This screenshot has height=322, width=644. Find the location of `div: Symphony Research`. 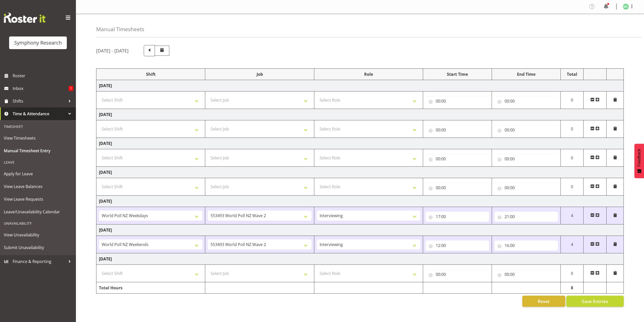

div: Symphony Research is located at coordinates (38, 43).